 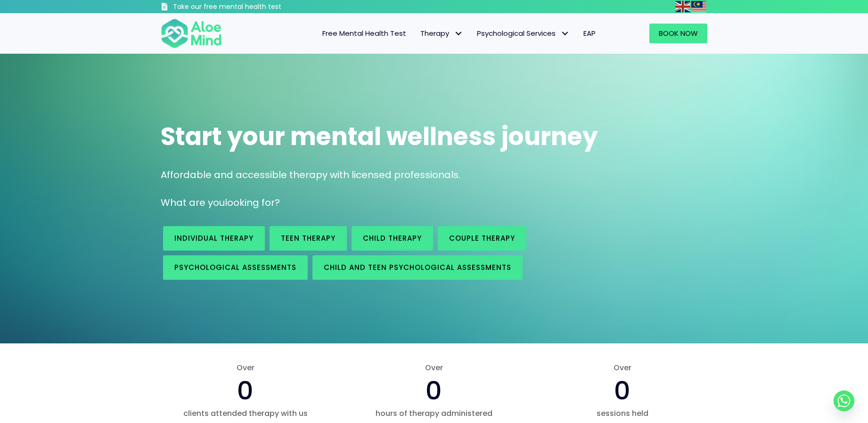 I want to click on a: English, so click(x=683, y=6).